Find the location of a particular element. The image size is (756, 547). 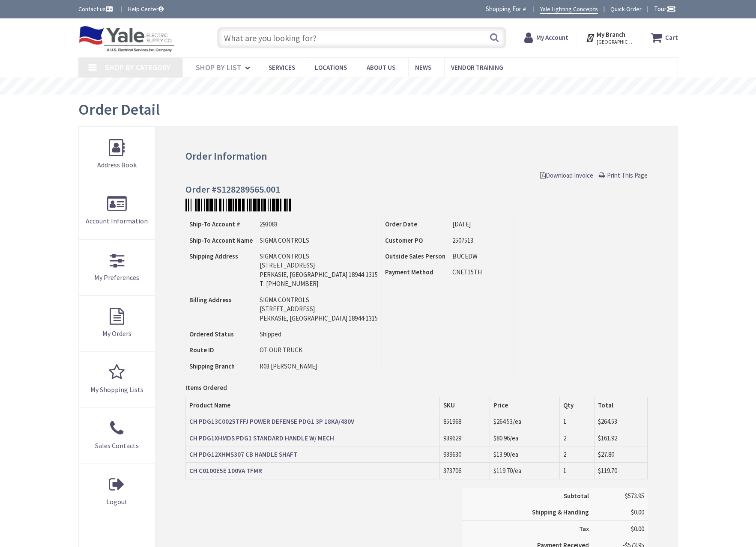

strong: Order Date is located at coordinates (401, 223).